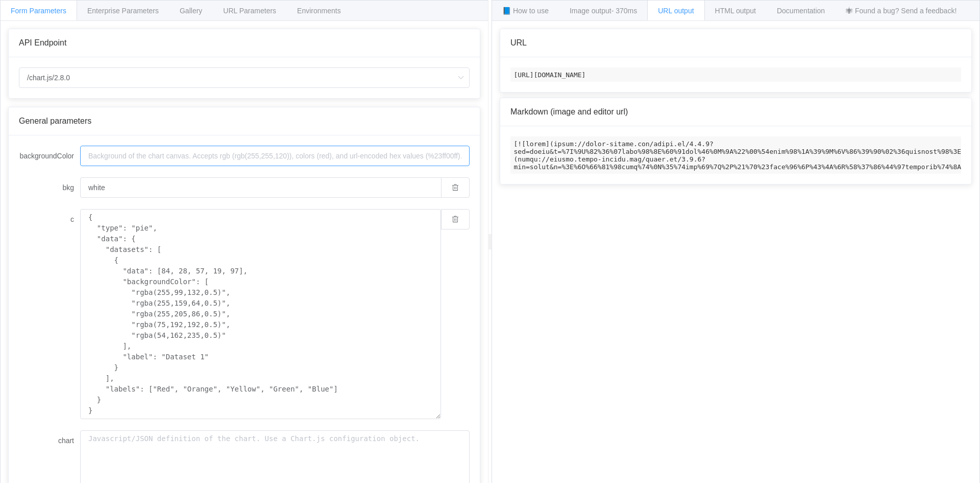 The image size is (980, 483). I want to click on label: chart, so click(49, 440).